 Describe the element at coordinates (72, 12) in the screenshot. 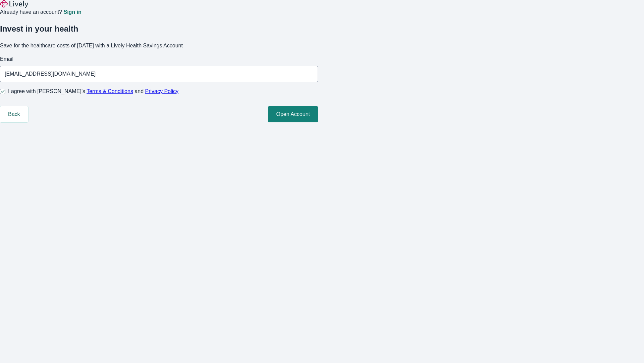

I see `a: Sign in` at that location.